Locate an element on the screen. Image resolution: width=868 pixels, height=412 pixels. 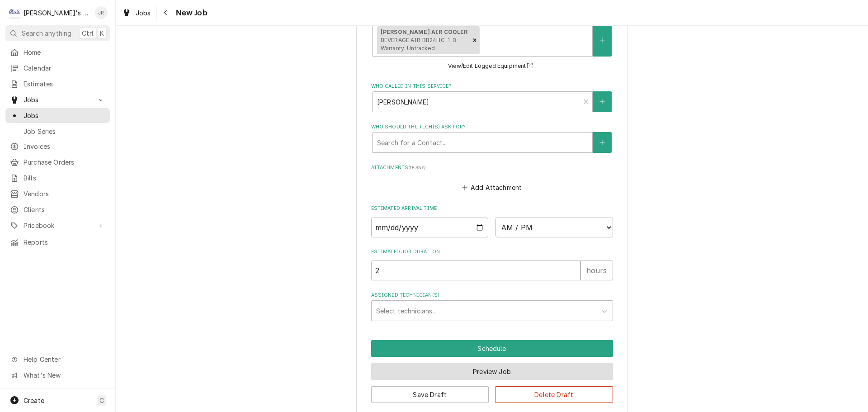
span: Estimates is located at coordinates (64, 84).